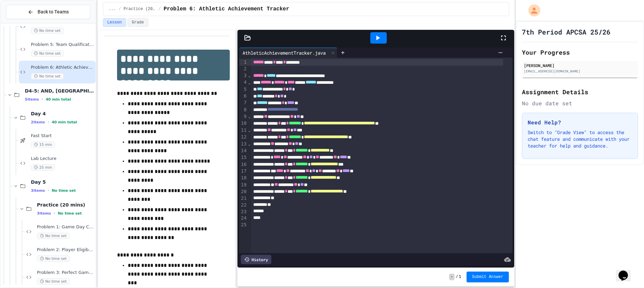 This screenshot has height=288, width=644. What do you see at coordinates (243, 96) in the screenshot?
I see `div: 6` at bounding box center [243, 96].